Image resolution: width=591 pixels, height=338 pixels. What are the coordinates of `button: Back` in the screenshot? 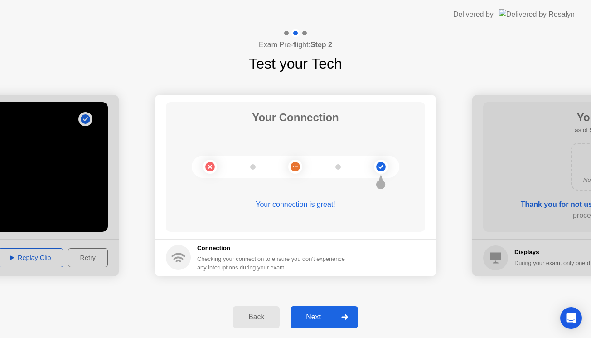 It's located at (256, 317).